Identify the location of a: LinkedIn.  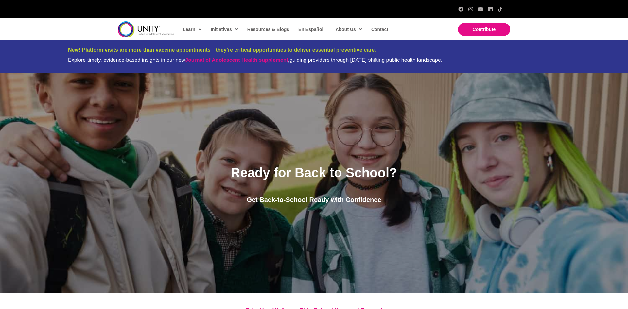
(490, 9).